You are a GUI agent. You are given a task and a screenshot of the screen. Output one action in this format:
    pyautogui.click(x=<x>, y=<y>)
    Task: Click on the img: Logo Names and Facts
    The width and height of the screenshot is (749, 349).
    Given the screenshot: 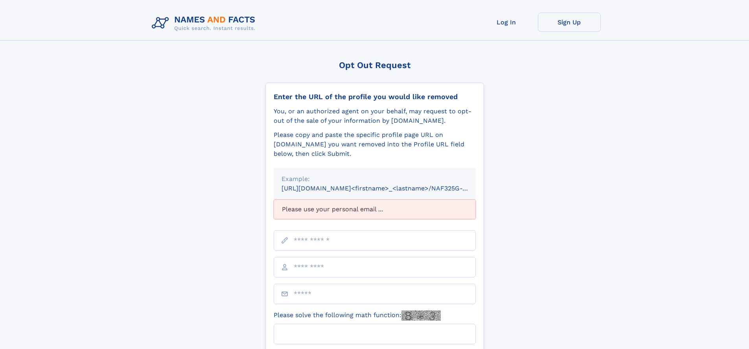 What is the action you would take?
    pyautogui.click(x=205, y=23)
    